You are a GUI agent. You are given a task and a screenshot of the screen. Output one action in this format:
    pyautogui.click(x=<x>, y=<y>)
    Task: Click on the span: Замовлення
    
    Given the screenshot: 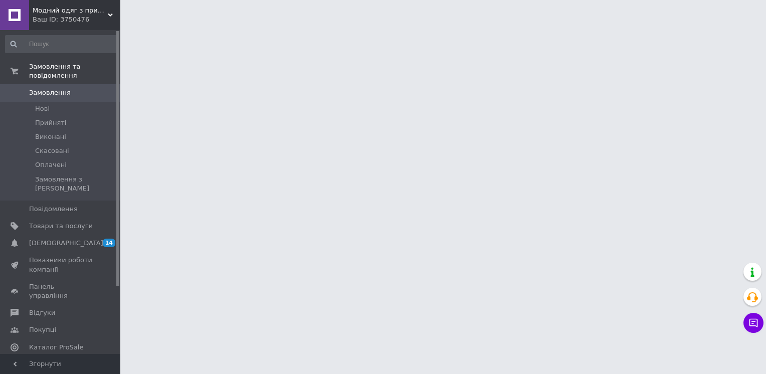 What is the action you would take?
    pyautogui.click(x=50, y=93)
    